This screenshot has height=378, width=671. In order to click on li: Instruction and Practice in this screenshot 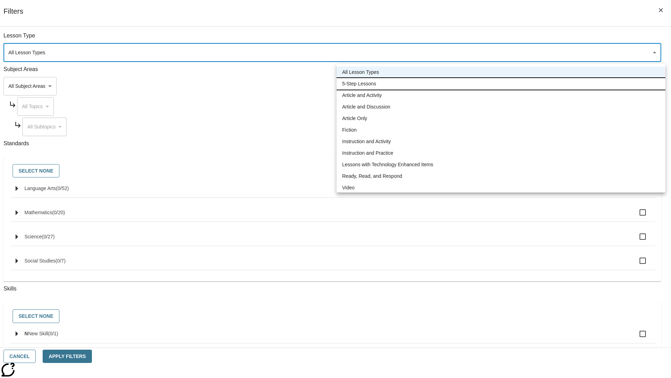, I will do `click(501, 153)`.